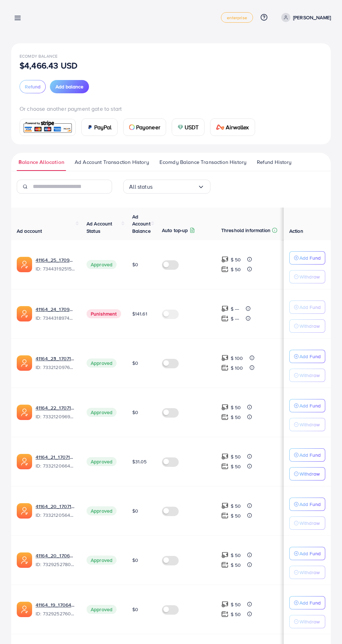  I want to click on span: $31.05, so click(140, 461).